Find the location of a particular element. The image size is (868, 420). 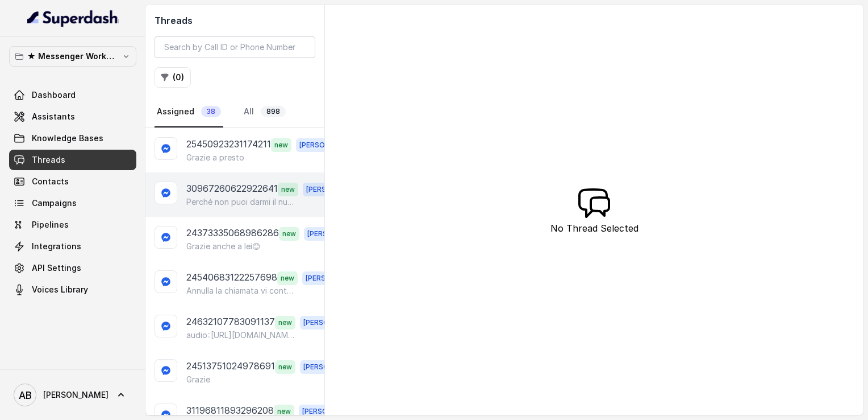

p: 30967260622922641 is located at coordinates (232, 189).